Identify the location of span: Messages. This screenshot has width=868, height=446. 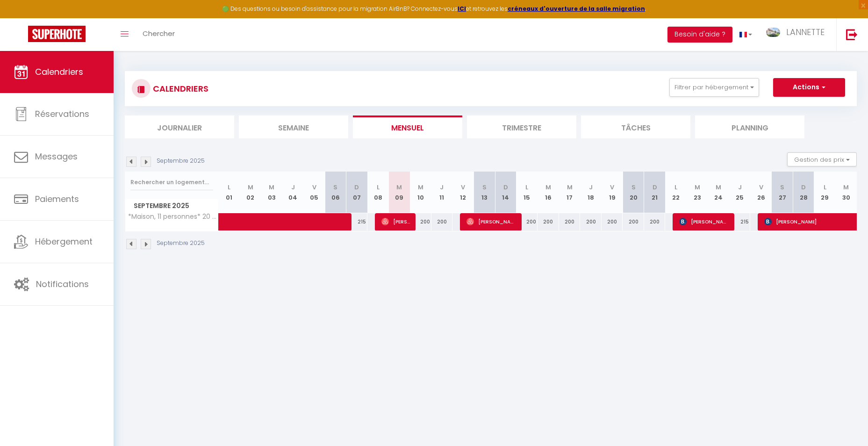
(56, 156).